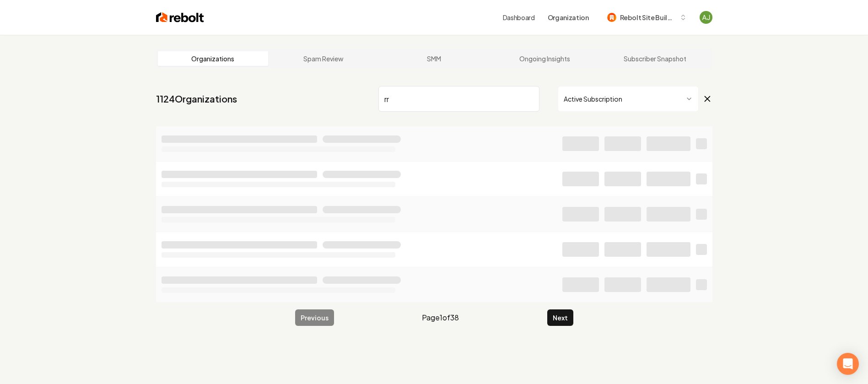  Describe the element at coordinates (848, 364) in the screenshot. I see `div: Open Intercom Messenger` at that location.